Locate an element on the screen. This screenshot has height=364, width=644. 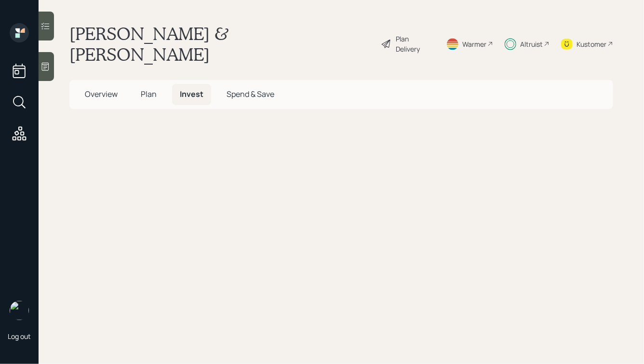
span: Plan is located at coordinates (149, 94).